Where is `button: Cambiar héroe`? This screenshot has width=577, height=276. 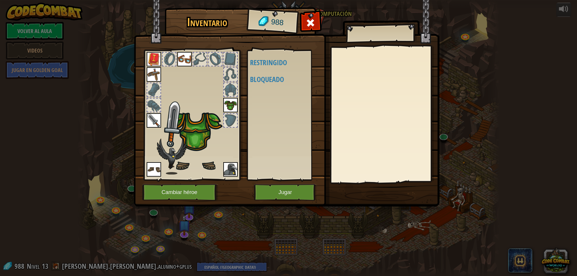
button: Cambiar héroe is located at coordinates (180, 192).